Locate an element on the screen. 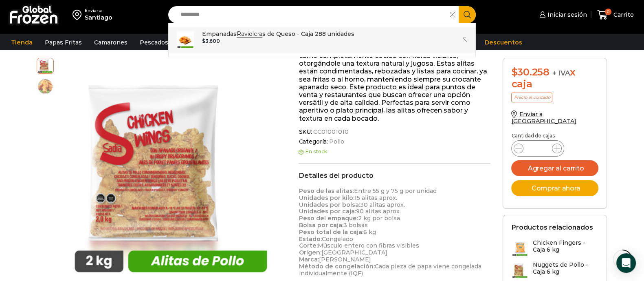 Image resolution: width=644 pixels, height=281 pixels. h2: Detalles del producto is located at coordinates (394, 175).